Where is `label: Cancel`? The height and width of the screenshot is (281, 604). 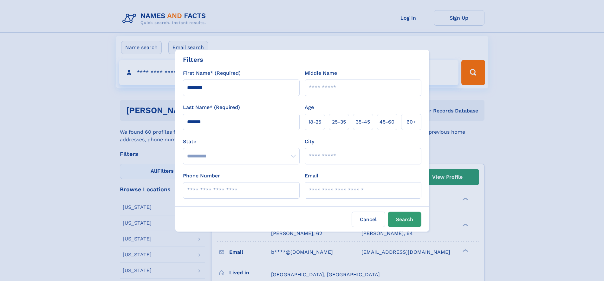
label: Cancel is located at coordinates (369, 219).